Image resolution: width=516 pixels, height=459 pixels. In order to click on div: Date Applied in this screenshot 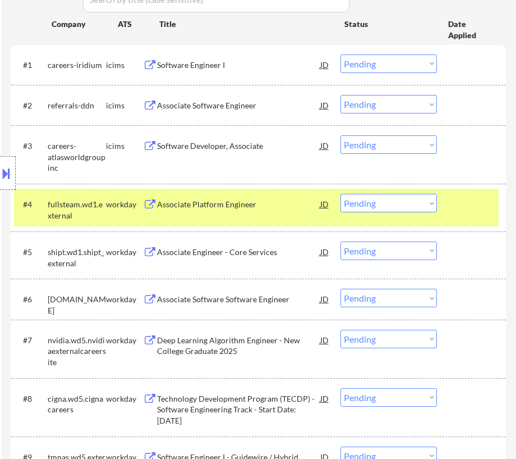, I will do `click(470, 29)`.